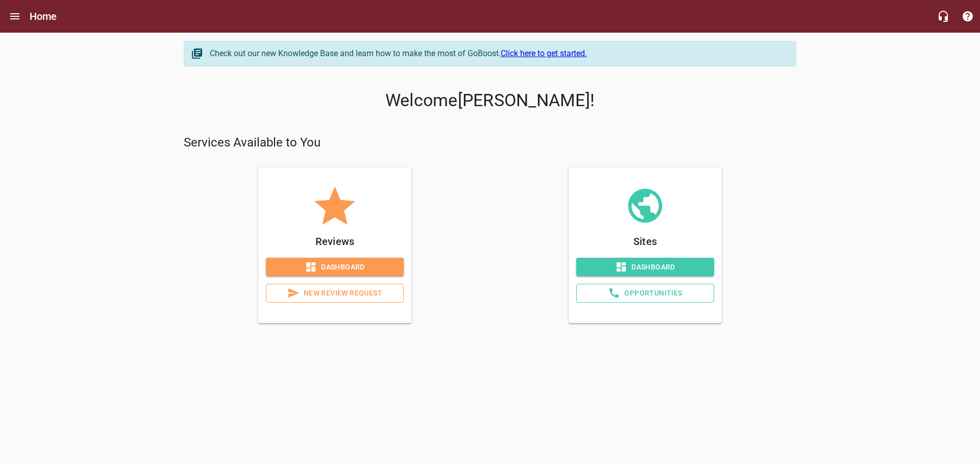 The width and height of the screenshot is (980, 465). I want to click on a: Click here to get started., so click(544, 53).